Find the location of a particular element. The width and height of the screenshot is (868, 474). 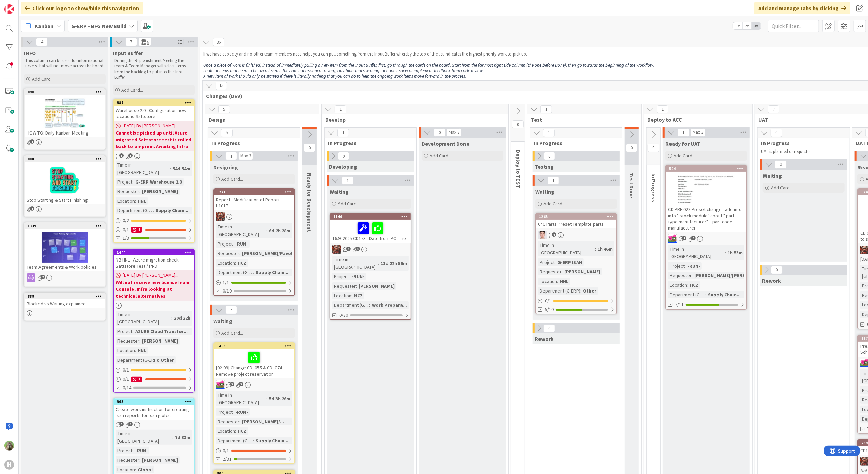

div: 11d 22h 56m is located at coordinates (393, 263).